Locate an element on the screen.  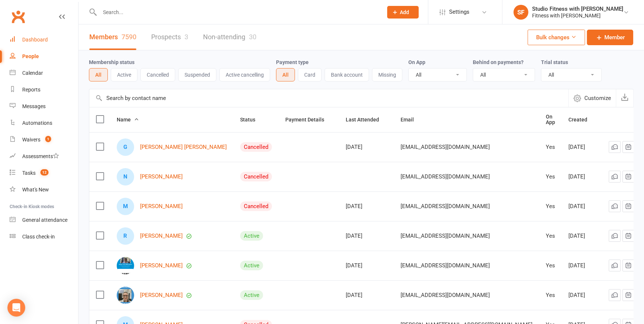
span: Payment Details is located at coordinates (309, 119).